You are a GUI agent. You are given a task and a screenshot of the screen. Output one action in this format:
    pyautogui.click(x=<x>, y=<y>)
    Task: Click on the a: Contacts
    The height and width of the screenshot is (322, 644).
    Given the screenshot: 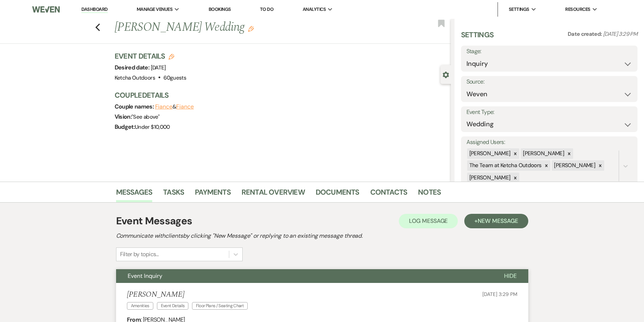 What is the action you would take?
    pyautogui.click(x=389, y=194)
    